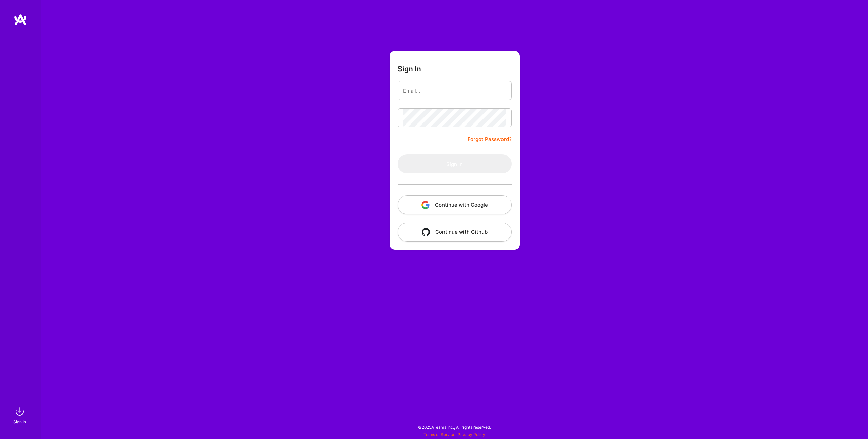 Image resolution: width=868 pixels, height=439 pixels. I want to click on a: Terms of Service, so click(440, 434).